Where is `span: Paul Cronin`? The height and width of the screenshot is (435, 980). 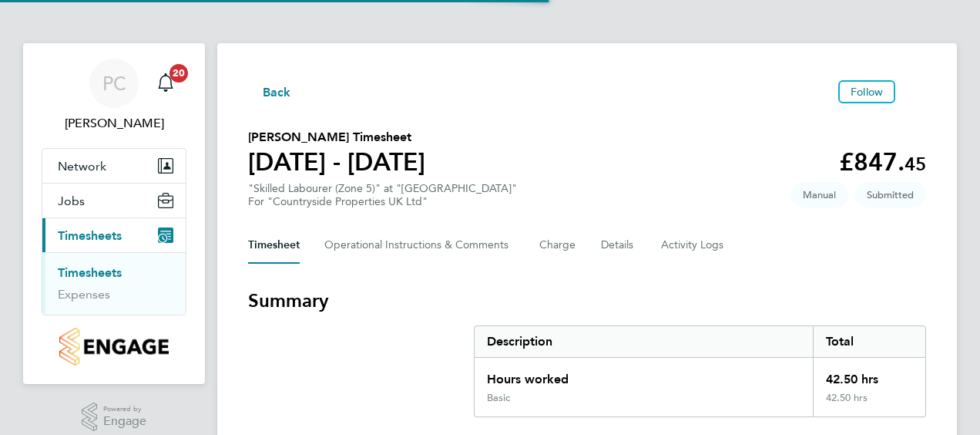 span: Paul Cronin is located at coordinates (114, 123).